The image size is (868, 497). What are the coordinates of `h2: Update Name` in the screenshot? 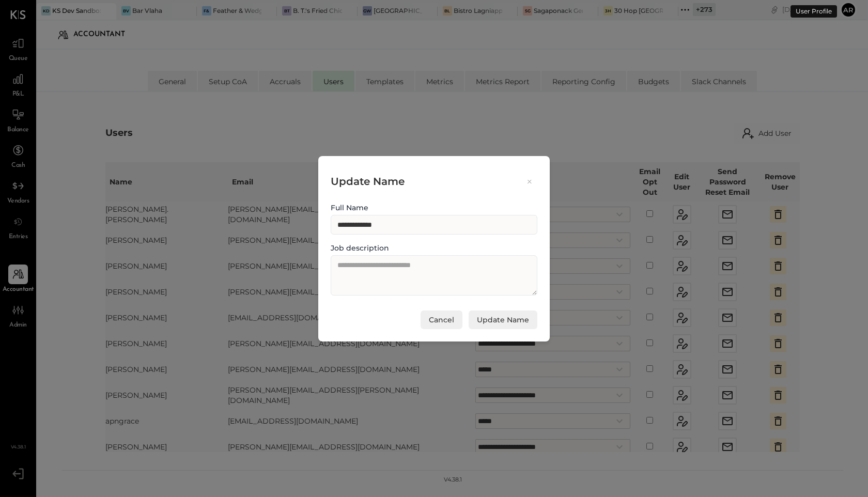 It's located at (367, 182).